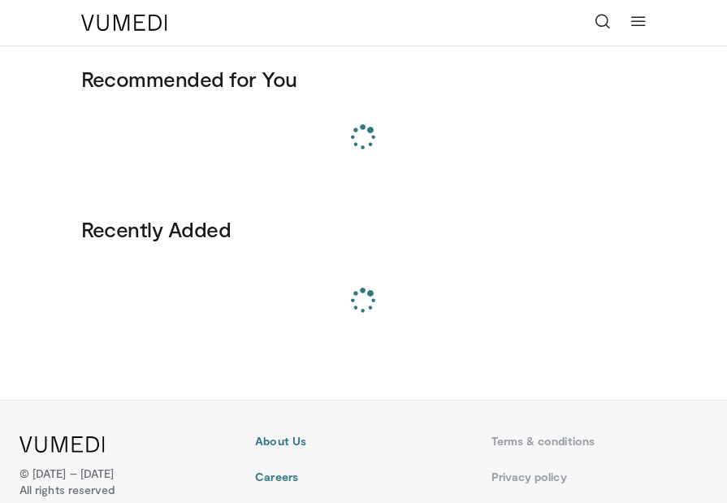  I want to click on a: Careers, so click(363, 477).